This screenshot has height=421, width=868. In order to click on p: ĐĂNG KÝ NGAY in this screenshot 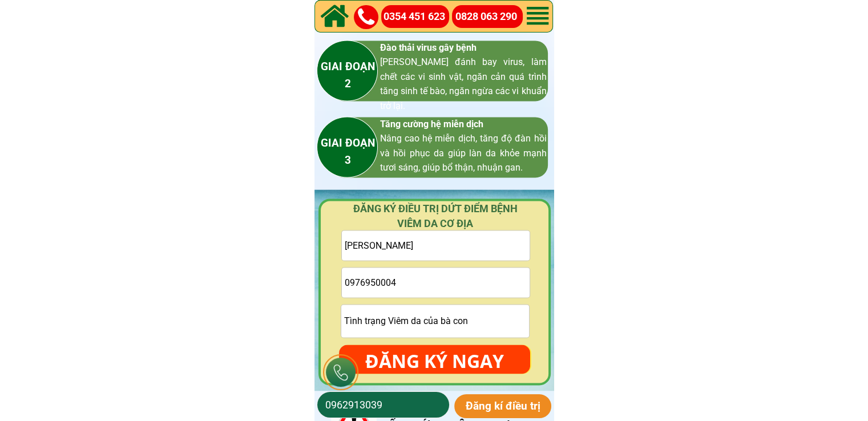, I will do `click(434, 361)`.